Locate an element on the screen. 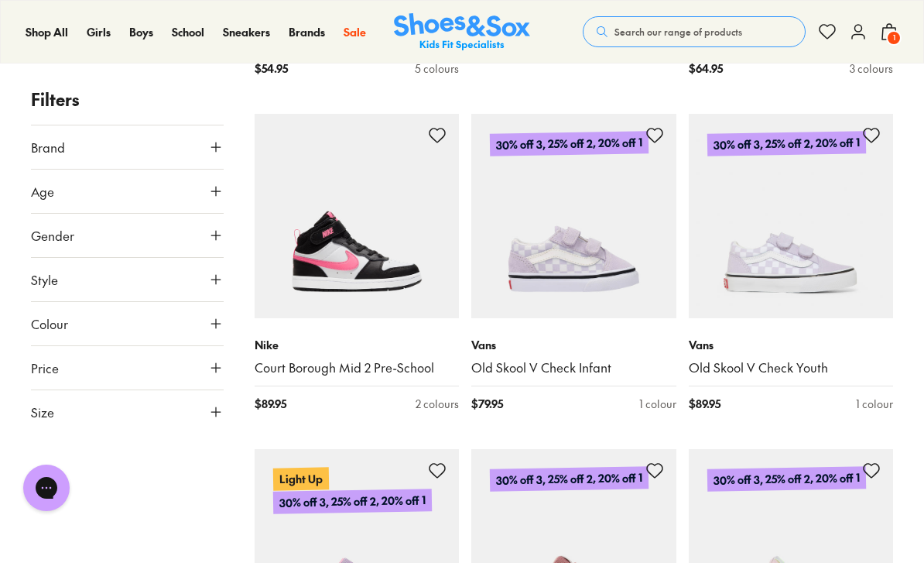  span: Sale is located at coordinates (354, 32).